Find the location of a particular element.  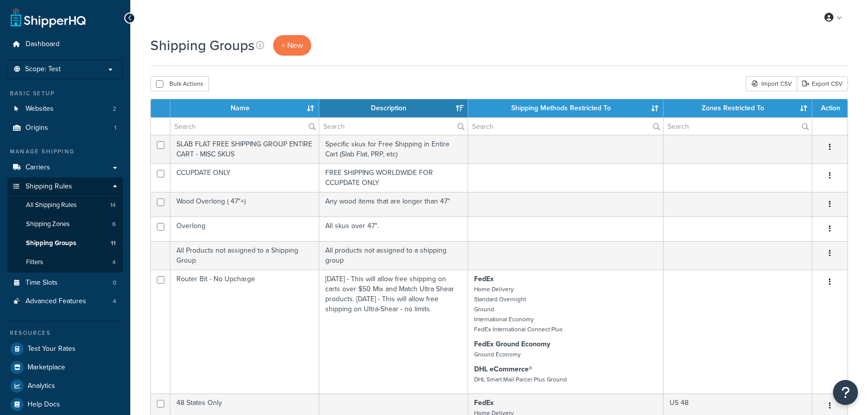

small: Ground Economy is located at coordinates (497, 354).